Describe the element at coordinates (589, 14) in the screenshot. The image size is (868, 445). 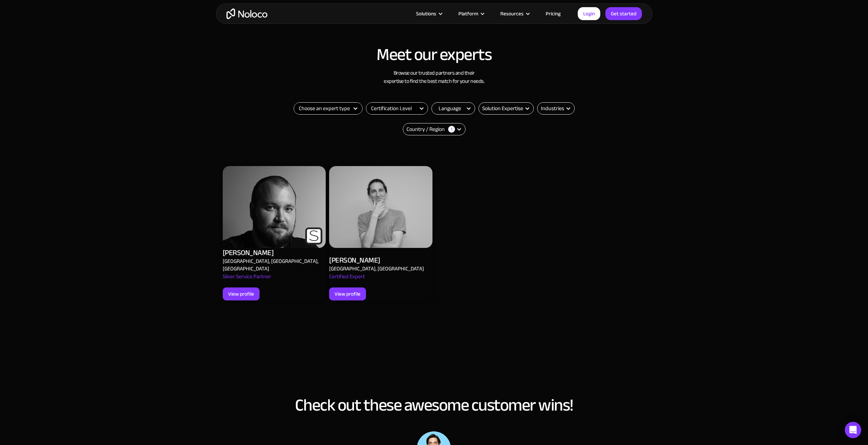
I see `a: Login` at that location.